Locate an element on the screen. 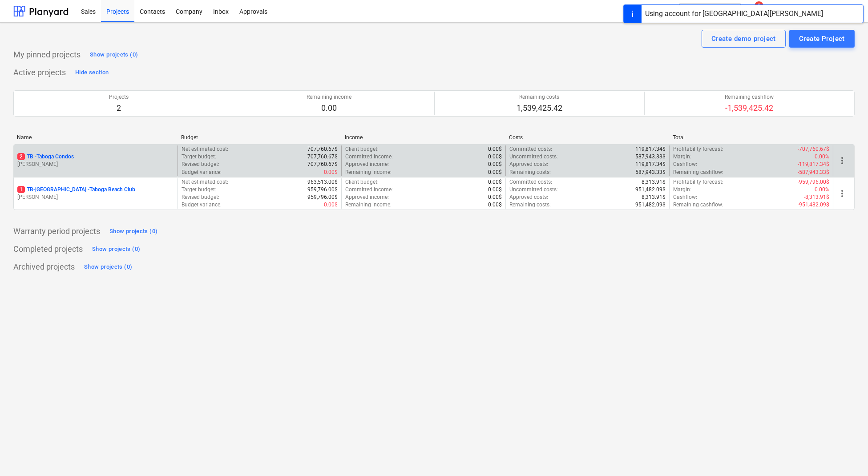 This screenshot has width=868, height=476. p: Remaining income is located at coordinates (329, 97).